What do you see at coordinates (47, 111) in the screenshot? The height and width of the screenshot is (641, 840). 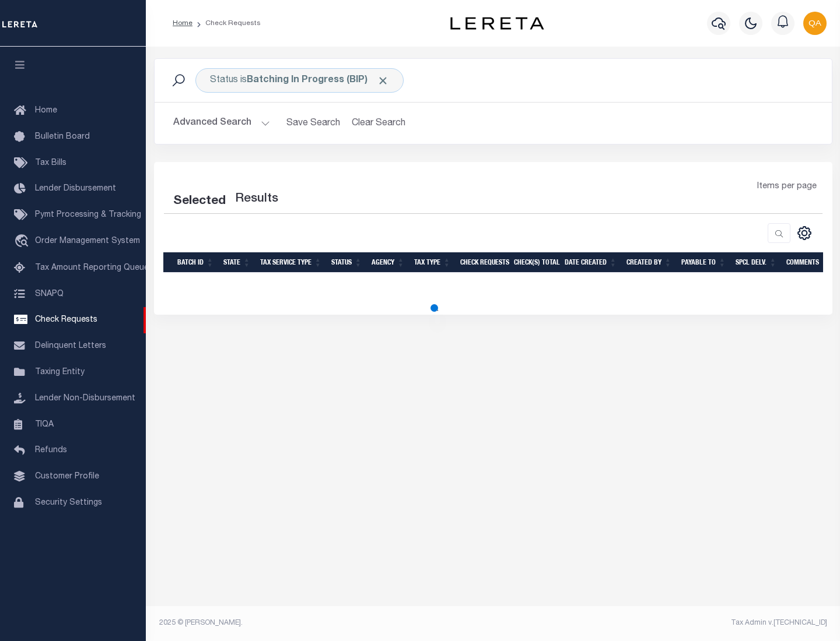 I see `span: Home` at bounding box center [47, 111].